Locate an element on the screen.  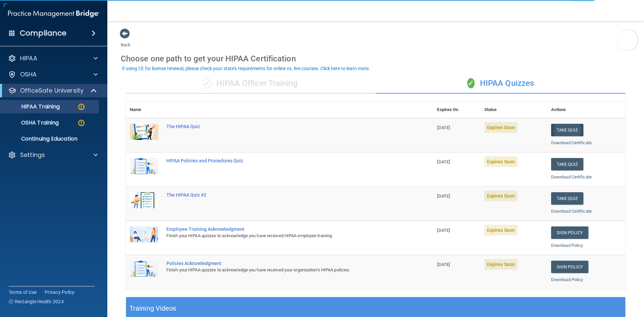
div: Finish your HIPAA quizzes to acknowledge you have received HIPAA employee training. is located at coordinates (283, 236).